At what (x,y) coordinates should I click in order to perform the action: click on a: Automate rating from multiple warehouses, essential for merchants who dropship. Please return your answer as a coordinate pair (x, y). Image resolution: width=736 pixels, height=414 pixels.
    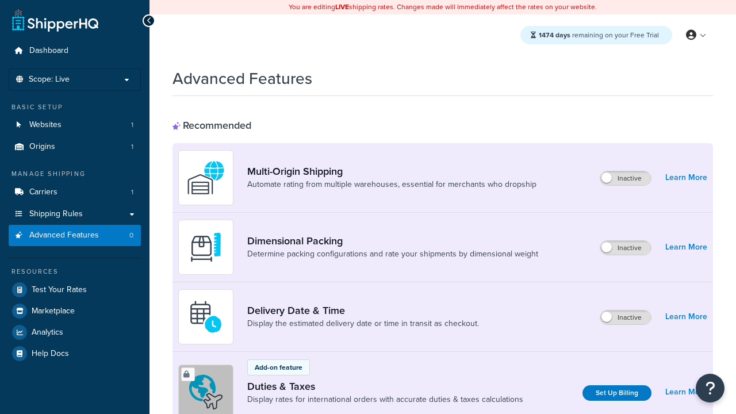
    Looking at the image, I should click on (391, 184).